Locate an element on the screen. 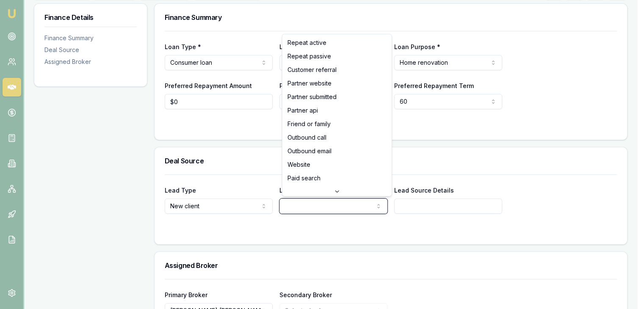  span: Partner submitted is located at coordinates (312, 97).